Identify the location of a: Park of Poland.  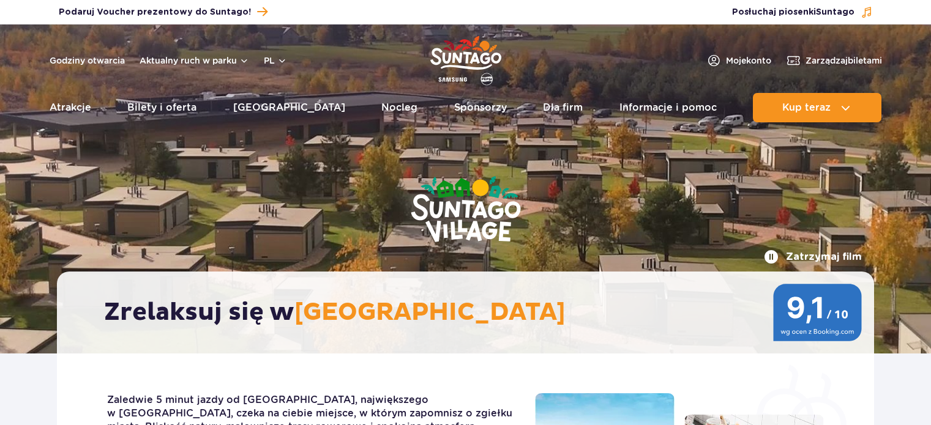
(466, 59).